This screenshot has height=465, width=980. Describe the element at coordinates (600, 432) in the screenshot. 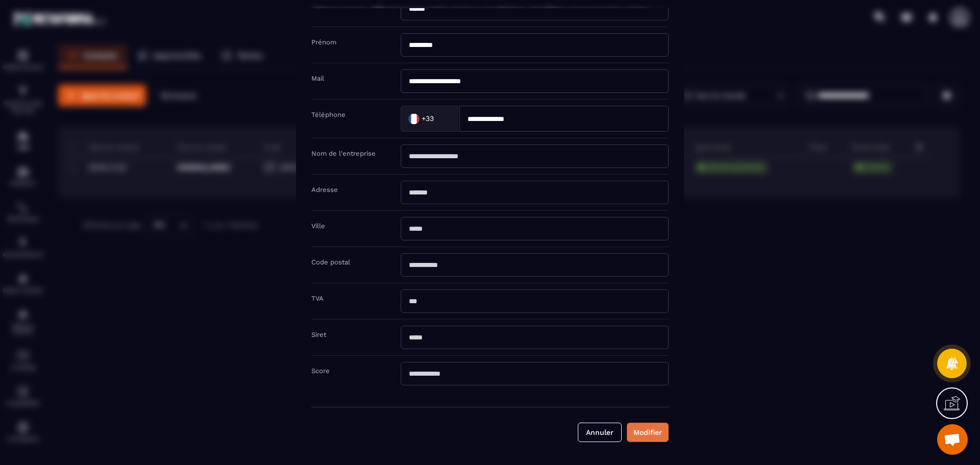

I see `button: Annuler` at that location.